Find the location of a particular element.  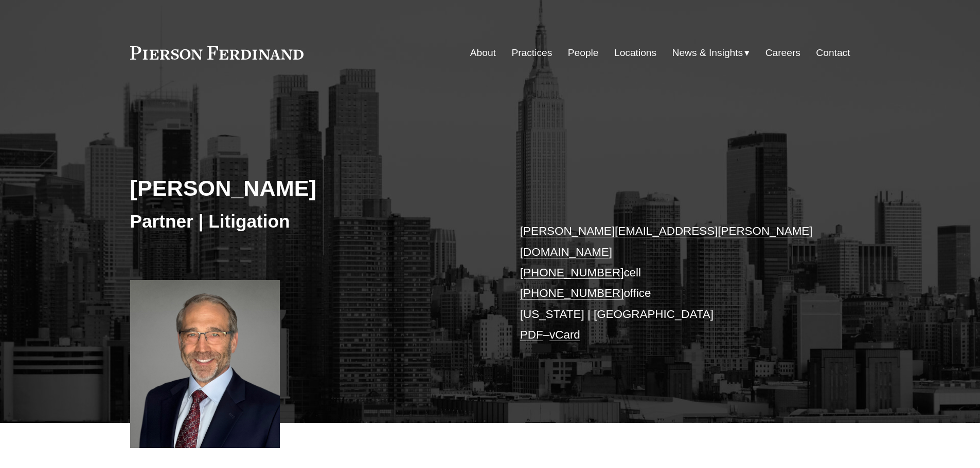

a: Contact is located at coordinates (832, 53).